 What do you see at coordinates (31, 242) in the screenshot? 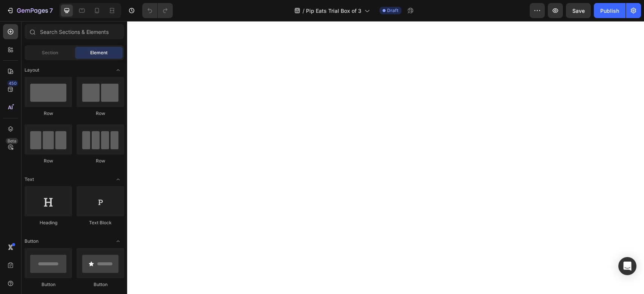
I see `span: Button` at bounding box center [31, 242].